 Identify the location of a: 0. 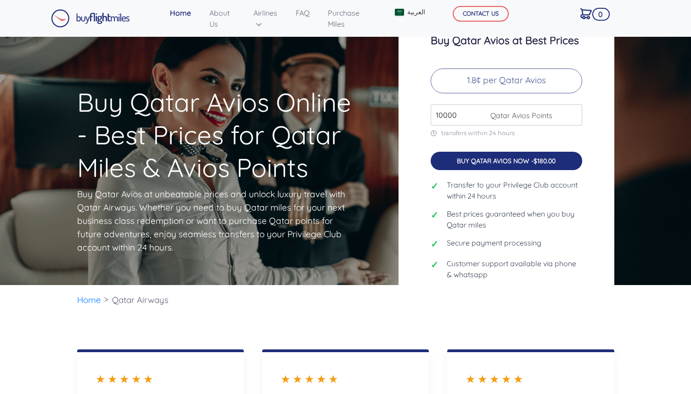
(586, 13).